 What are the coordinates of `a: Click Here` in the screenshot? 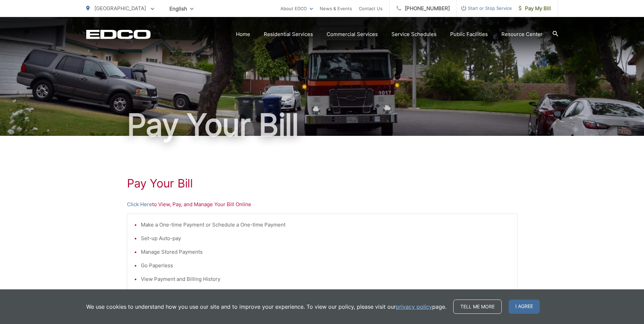 It's located at (140, 205).